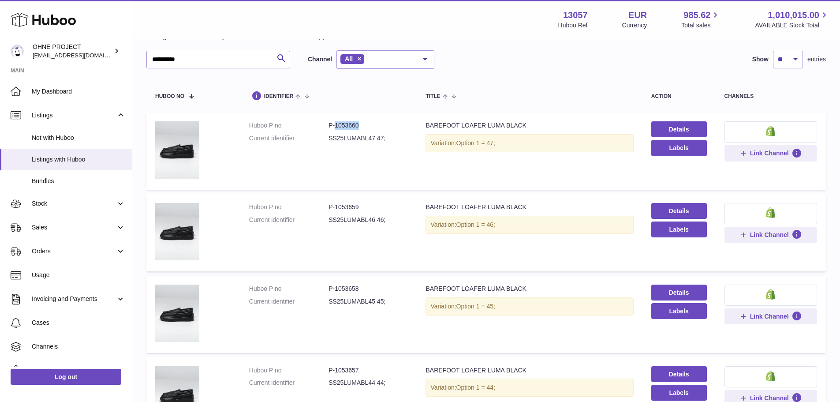  Describe the element at coordinates (74, 251) in the screenshot. I see `span: Orders` at that location.